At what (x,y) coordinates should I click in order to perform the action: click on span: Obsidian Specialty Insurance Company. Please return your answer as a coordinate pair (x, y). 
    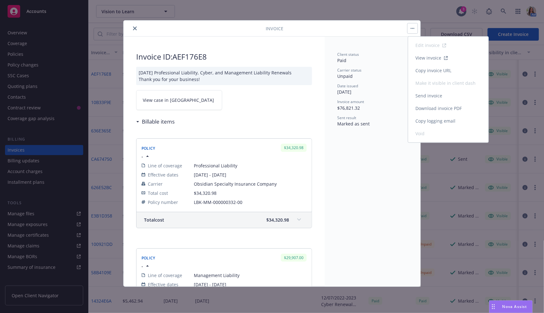
    Looking at the image, I should click on (250, 184).